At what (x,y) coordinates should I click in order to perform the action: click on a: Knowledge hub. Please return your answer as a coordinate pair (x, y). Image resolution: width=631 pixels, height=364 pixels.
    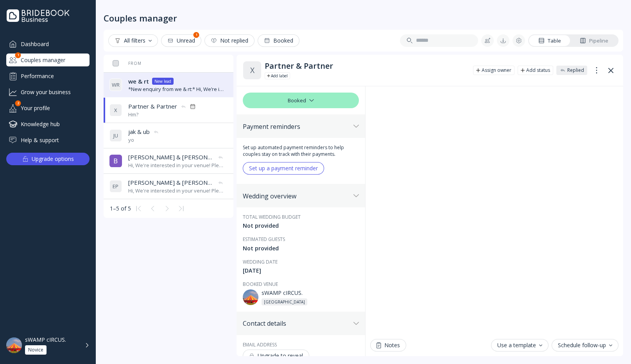
    Looking at the image, I should click on (48, 124).